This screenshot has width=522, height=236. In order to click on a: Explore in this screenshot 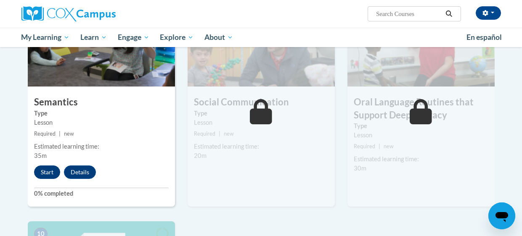, I will do `click(177, 37)`.